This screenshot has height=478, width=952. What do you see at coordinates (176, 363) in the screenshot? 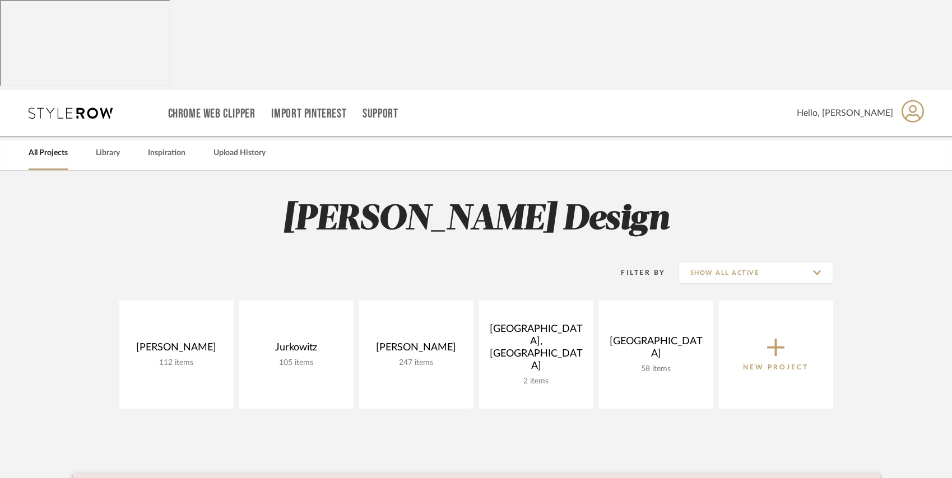
I see `div: 112 items` at bounding box center [176, 363].